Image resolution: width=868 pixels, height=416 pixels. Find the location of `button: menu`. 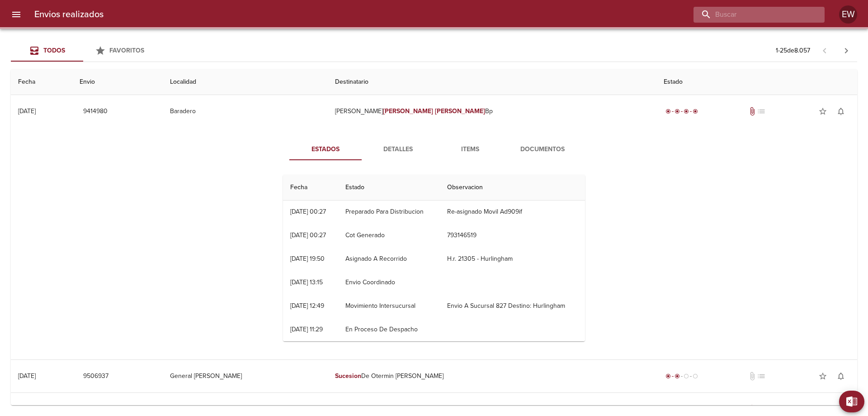

button: menu is located at coordinates (16, 14).